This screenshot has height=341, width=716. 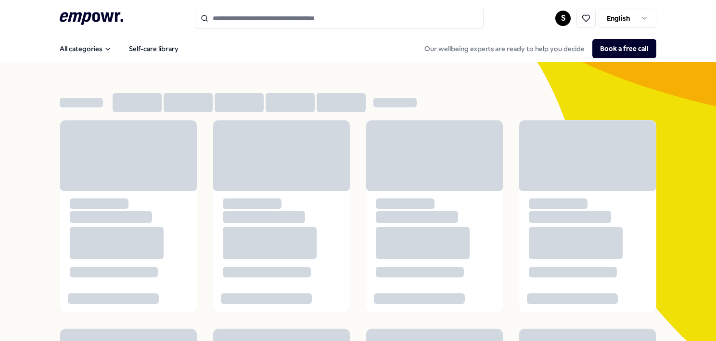 What do you see at coordinates (119, 49) in the screenshot?
I see `nav: Main` at bounding box center [119, 49].